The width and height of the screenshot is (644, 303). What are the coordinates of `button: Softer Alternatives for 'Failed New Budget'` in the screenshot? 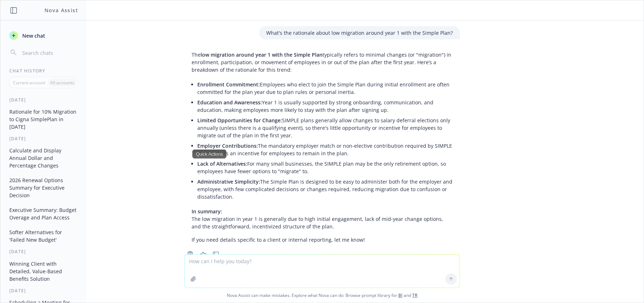 It's located at (44, 236).